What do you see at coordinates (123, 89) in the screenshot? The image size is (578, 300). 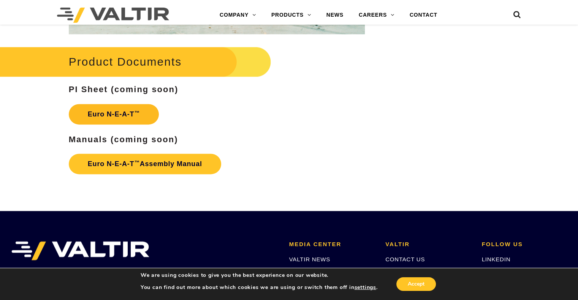 I see `strong: PI Sheet (coming soon)` at bounding box center [123, 89].